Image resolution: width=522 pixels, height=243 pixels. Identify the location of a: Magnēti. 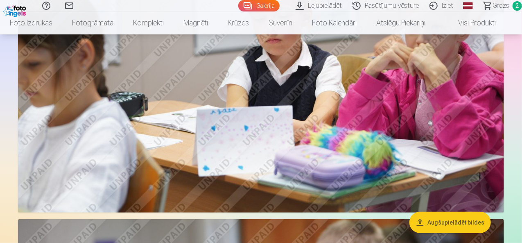
(196, 23).